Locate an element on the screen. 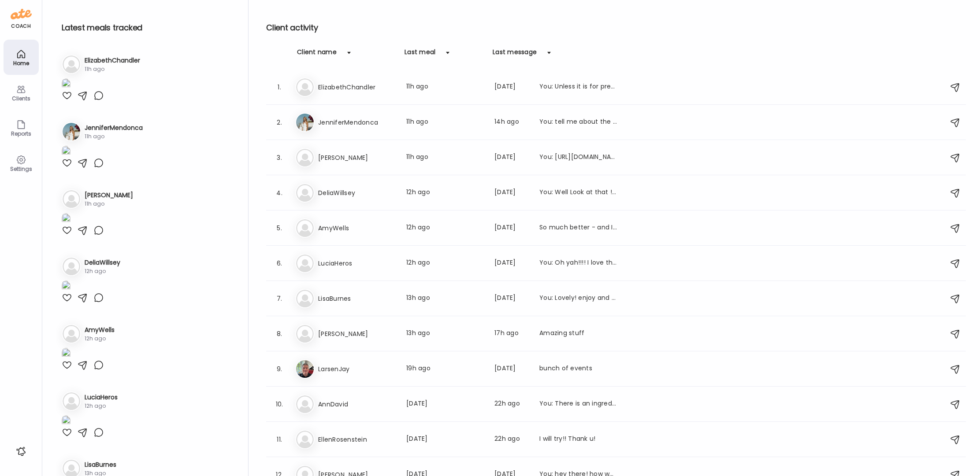 The width and height of the screenshot is (980, 476). div: 3. is located at coordinates (280, 158).